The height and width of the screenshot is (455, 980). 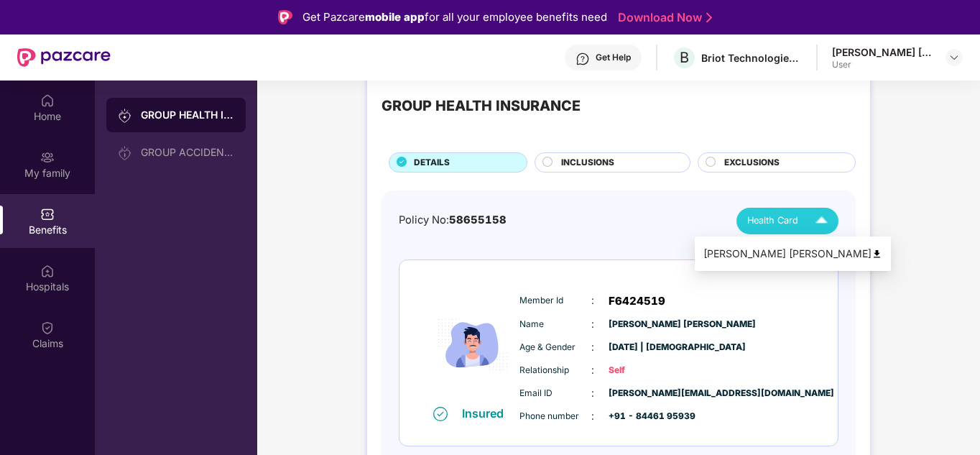 What do you see at coordinates (472, 344) in the screenshot?
I see `img: icon` at bounding box center [472, 344].